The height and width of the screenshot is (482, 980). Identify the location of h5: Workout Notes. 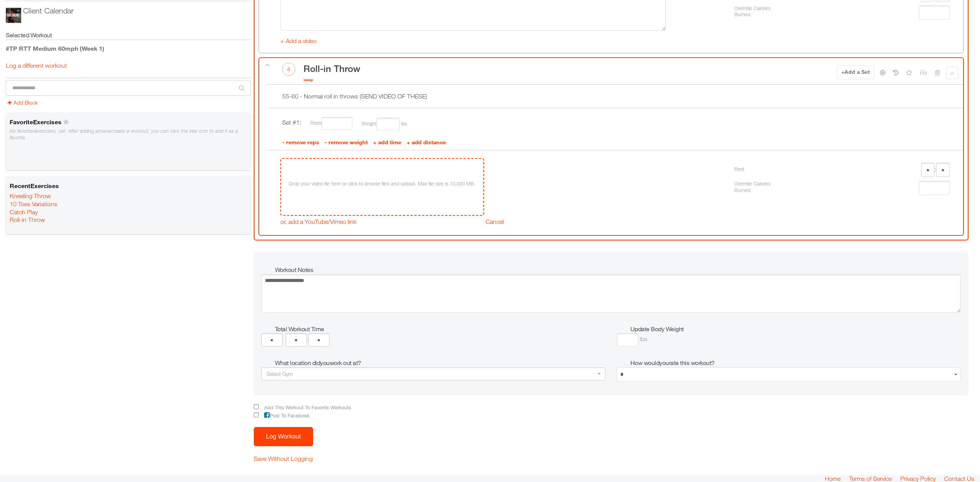
(617, 269).